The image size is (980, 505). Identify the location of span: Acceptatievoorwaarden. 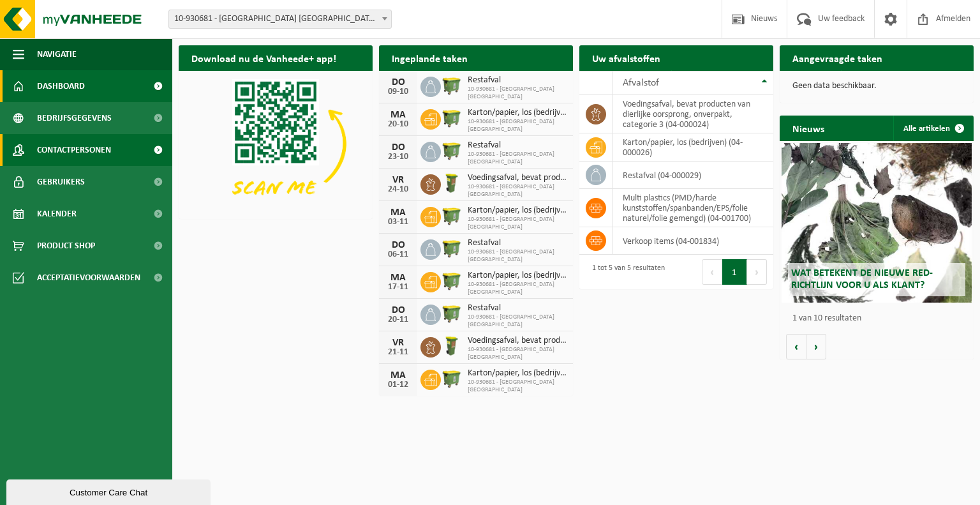
(89, 277).